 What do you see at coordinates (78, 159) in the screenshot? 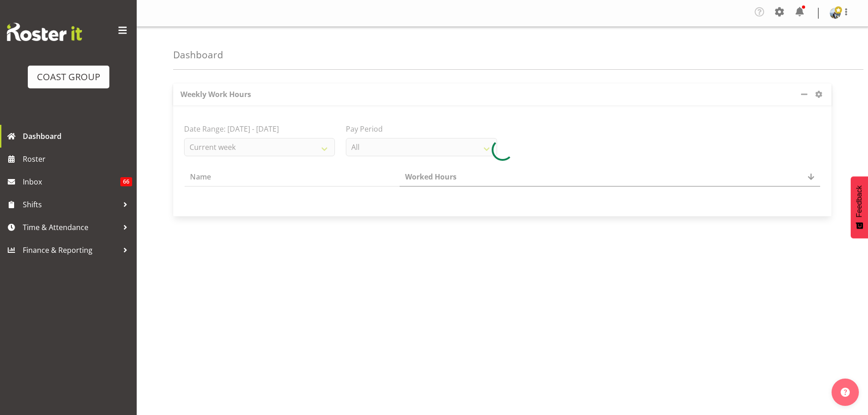
I see `span: Roster` at bounding box center [78, 159].